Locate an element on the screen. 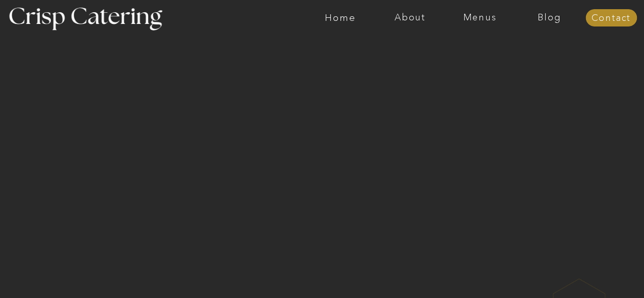 This screenshot has width=644, height=298. nav: Home is located at coordinates (340, 18).